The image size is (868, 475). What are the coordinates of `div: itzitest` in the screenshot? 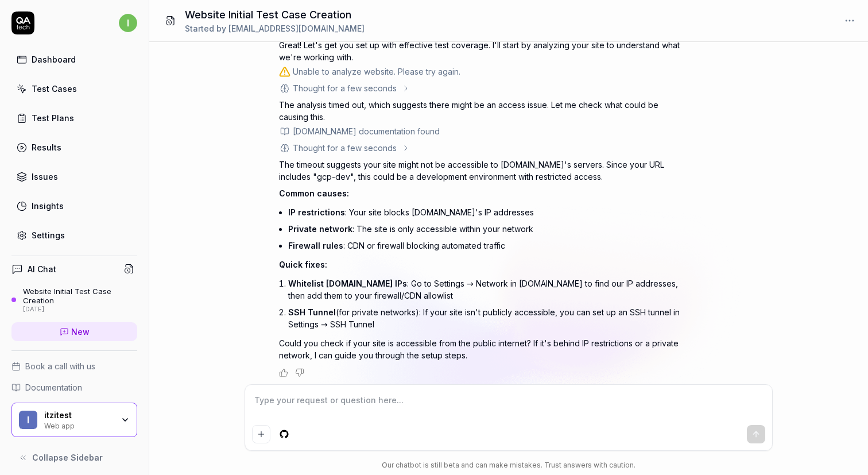 It's located at (78, 415).